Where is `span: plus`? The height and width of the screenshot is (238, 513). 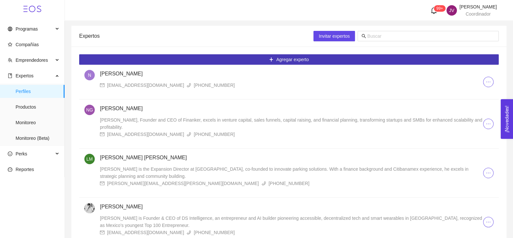 span: plus is located at coordinates (271, 60).